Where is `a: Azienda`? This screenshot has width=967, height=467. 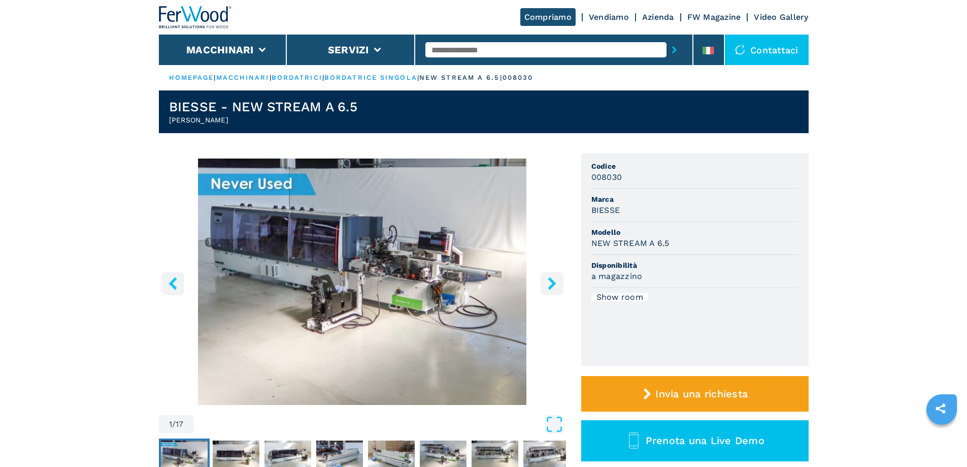 a: Azienda is located at coordinates (658, 17).